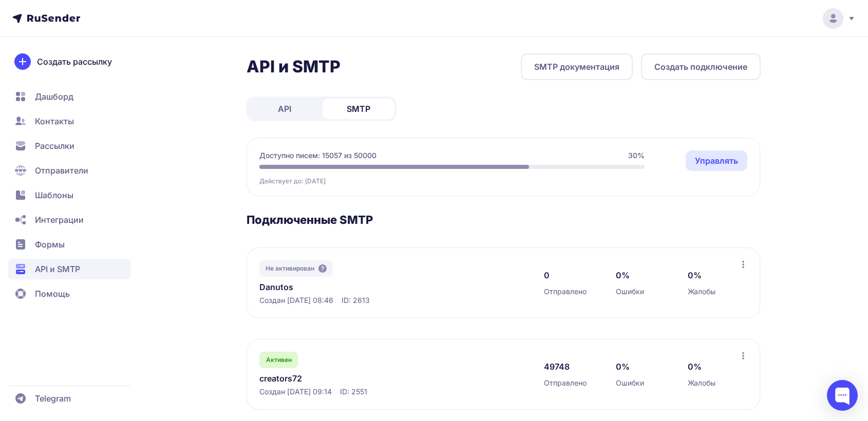 The height and width of the screenshot is (421, 868). Describe the element at coordinates (293, 67) in the screenshot. I see `h2: API и SMTP` at that location.